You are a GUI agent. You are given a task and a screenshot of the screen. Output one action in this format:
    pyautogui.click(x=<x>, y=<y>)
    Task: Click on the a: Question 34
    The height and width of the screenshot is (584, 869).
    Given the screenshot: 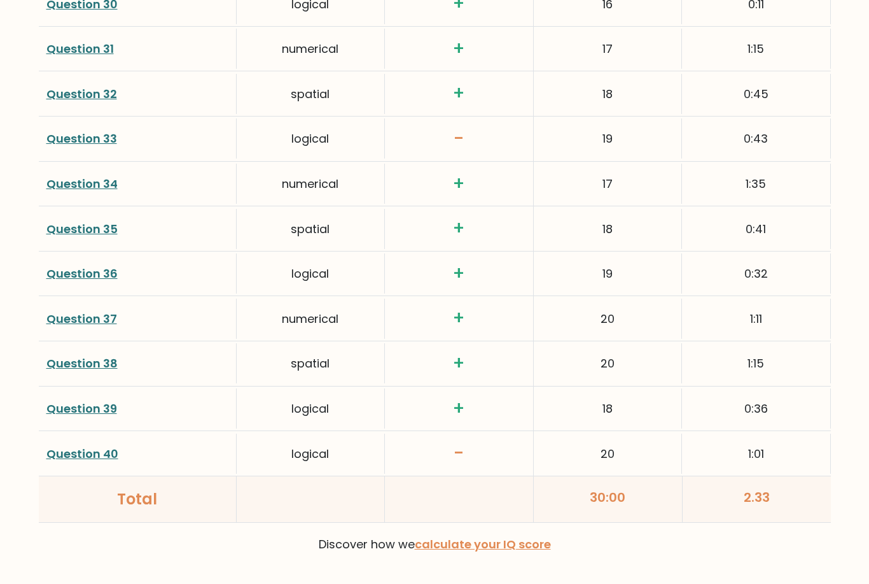 What is the action you would take?
    pyautogui.click(x=82, y=184)
    